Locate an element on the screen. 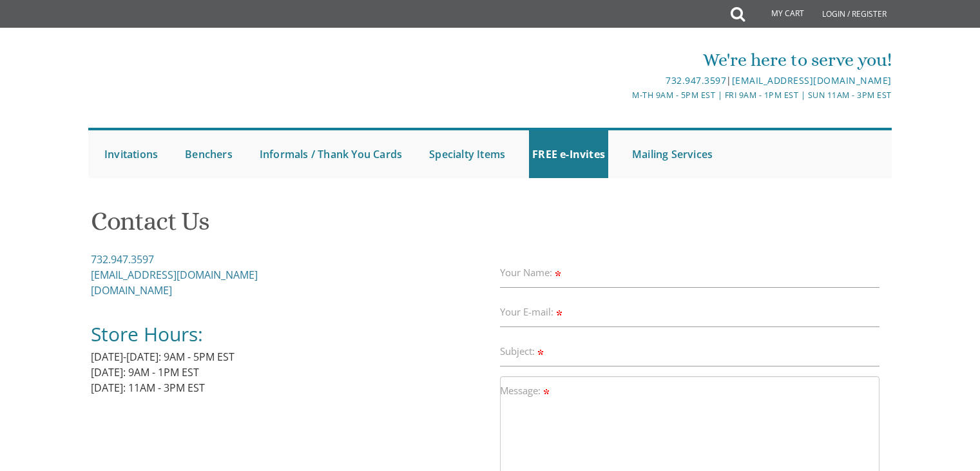 Image resolution: width=980 pixels, height=471 pixels. a: Benchers is located at coordinates (209, 154).